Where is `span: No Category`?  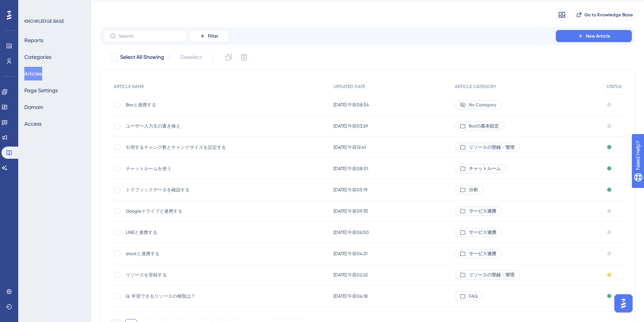 span: No Category is located at coordinates (482, 105).